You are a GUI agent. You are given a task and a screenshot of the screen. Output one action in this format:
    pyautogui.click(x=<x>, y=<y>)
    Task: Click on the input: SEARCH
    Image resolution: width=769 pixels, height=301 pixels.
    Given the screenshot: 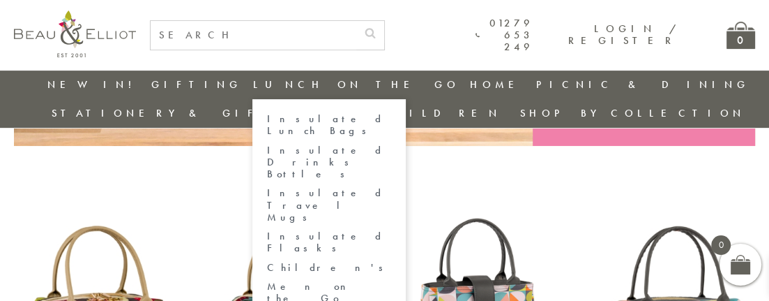 What is the action you would take?
    pyautogui.click(x=253, y=35)
    